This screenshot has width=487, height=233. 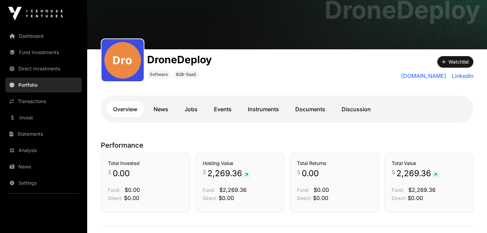 What do you see at coordinates (44, 118) in the screenshot?
I see `a: Invest` at bounding box center [44, 118].